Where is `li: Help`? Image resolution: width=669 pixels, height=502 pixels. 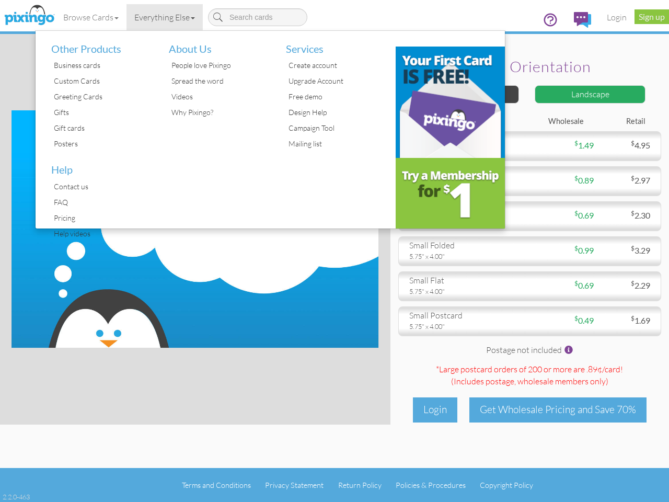
li: Help is located at coordinates (98, 165).